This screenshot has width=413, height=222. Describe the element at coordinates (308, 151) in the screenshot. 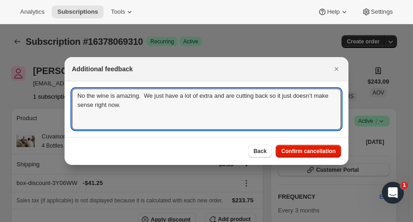

I see `button: Confirm cancellation` at that location.